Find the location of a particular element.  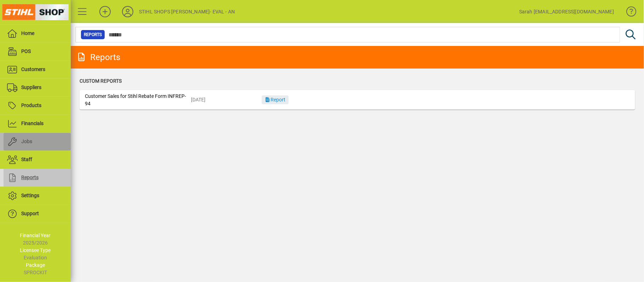

div: Reports is located at coordinates (98, 57).